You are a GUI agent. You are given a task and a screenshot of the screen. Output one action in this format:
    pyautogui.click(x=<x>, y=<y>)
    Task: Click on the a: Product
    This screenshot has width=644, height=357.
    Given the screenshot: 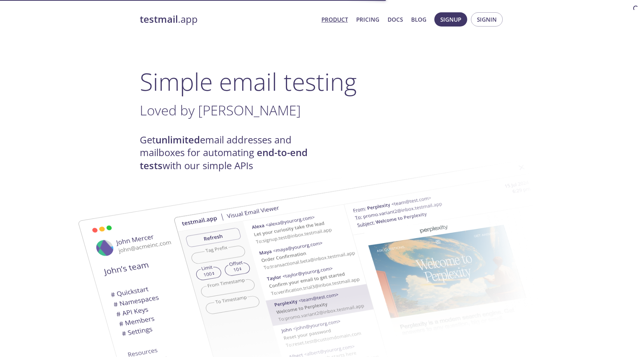 What is the action you would take?
    pyautogui.click(x=335, y=20)
    